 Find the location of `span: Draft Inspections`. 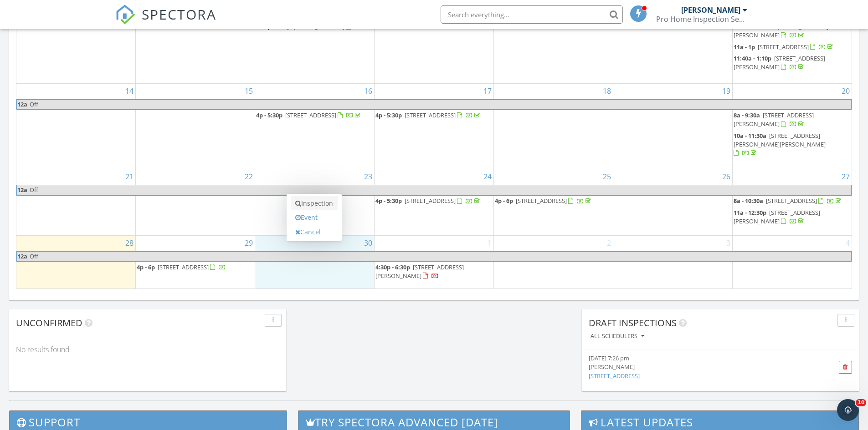

span: Draft Inspections is located at coordinates (633, 322).